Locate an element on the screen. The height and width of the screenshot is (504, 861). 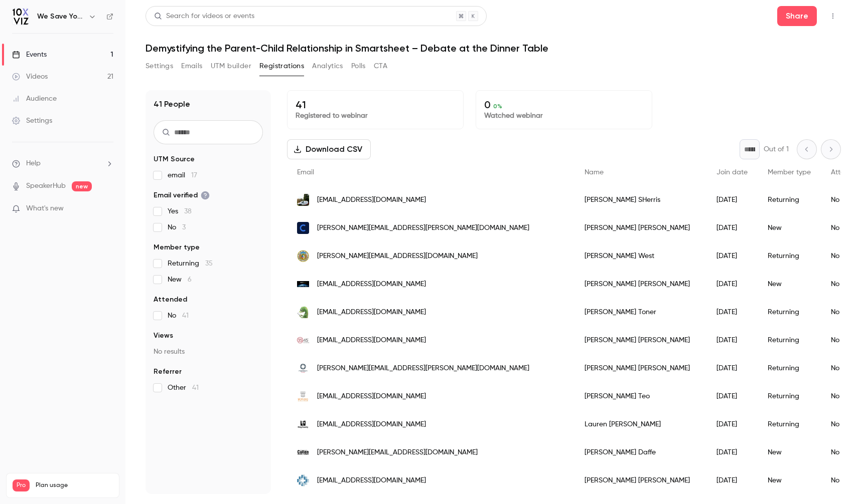
section: facet-groups is located at coordinates (208, 274).